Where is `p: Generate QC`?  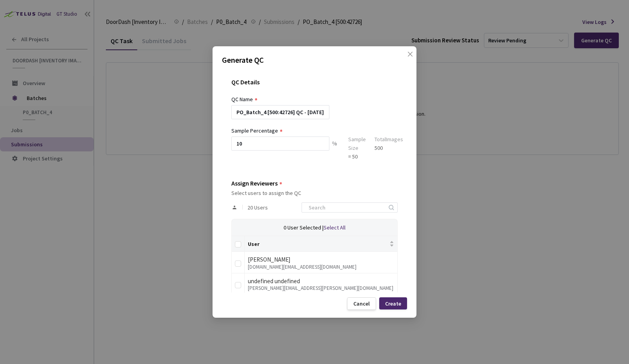 p: Generate QC is located at coordinates (315, 60).